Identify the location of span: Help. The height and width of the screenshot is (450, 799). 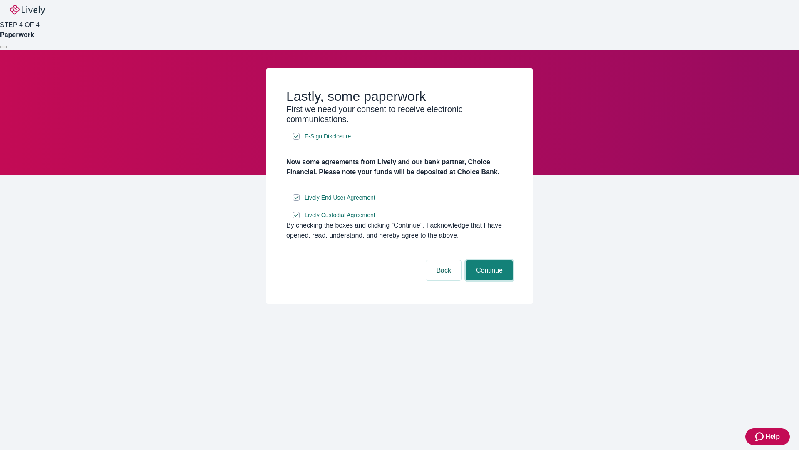
(773, 436).